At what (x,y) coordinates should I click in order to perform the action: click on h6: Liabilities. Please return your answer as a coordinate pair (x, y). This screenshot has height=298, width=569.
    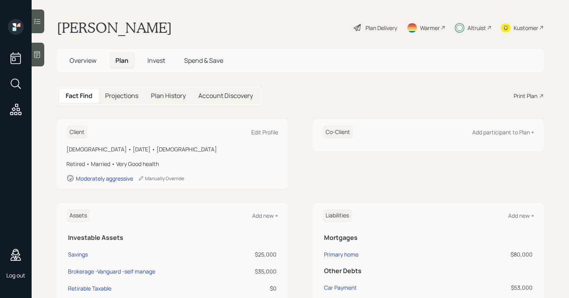
    Looking at the image, I should click on (337, 215).